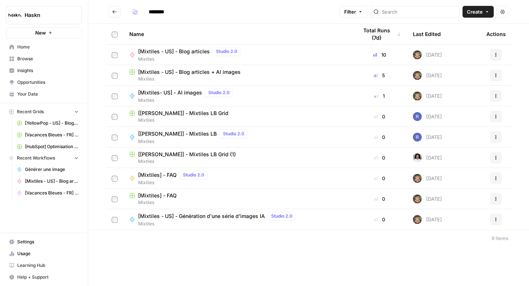 This screenshot has height=286, width=529. Describe the element at coordinates (30, 112) in the screenshot. I see `span: Recent Grids` at that location.